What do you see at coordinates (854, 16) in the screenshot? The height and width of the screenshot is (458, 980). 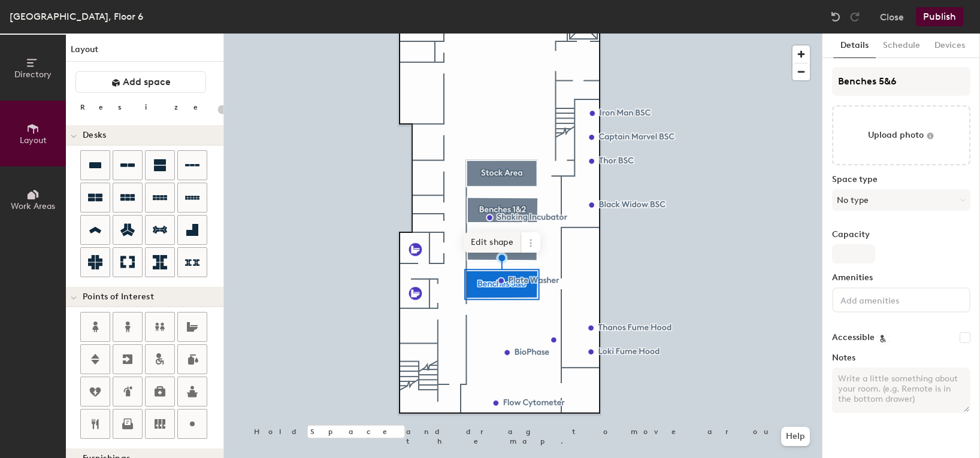 I see `img: Redo` at bounding box center [854, 16].